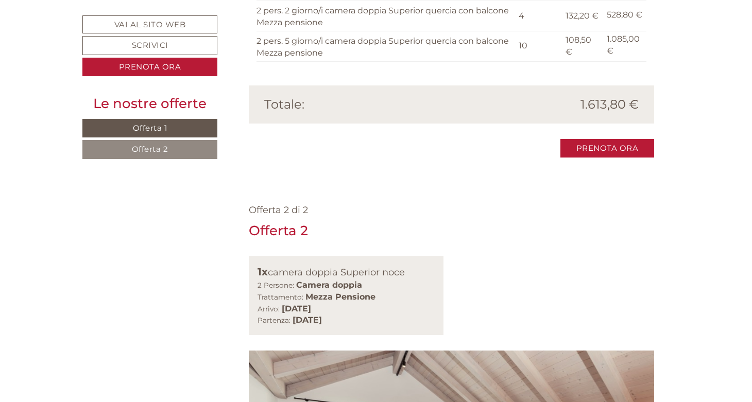 The image size is (752, 402). I want to click on small: Trattamento:, so click(280, 297).